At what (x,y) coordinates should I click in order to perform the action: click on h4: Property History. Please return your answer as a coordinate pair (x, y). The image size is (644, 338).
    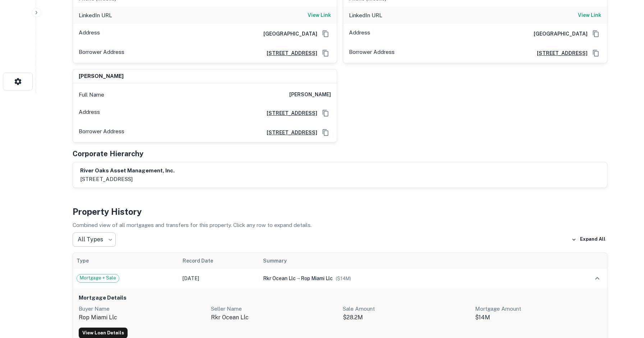
    Looking at the image, I should click on (340, 212).